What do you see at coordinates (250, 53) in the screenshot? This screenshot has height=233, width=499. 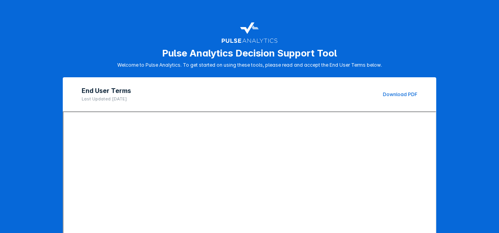 I see `h1: Pulse Analytics Decision Support Tool` at bounding box center [250, 53].